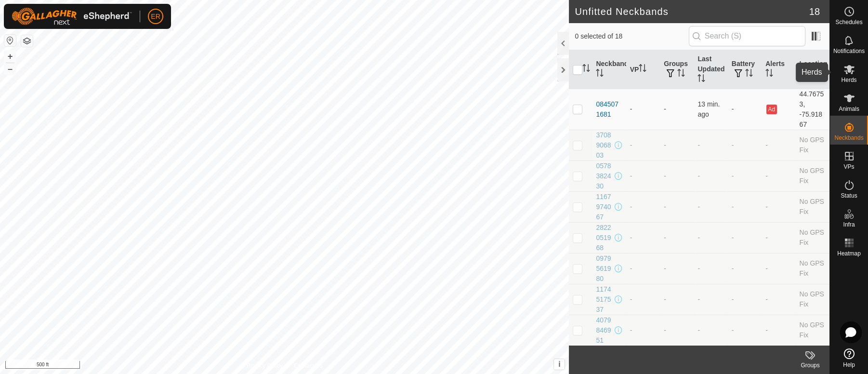  I want to click on span: i, so click(559, 364).